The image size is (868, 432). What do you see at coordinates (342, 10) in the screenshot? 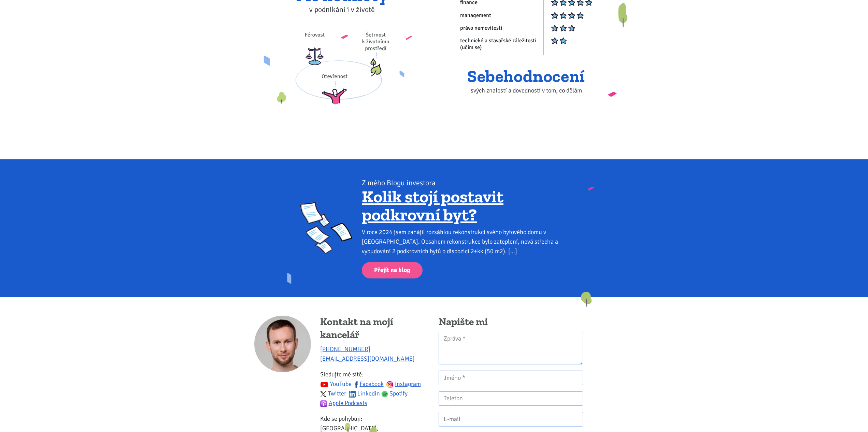
I see `p: v podnikání i v životě` at bounding box center [342, 10].